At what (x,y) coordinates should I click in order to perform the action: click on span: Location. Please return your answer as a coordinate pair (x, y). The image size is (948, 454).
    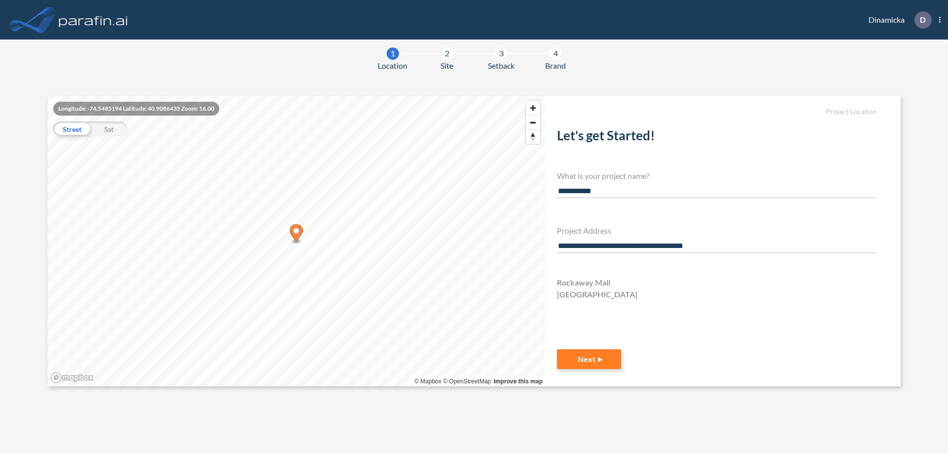
    Looking at the image, I should click on (392, 66).